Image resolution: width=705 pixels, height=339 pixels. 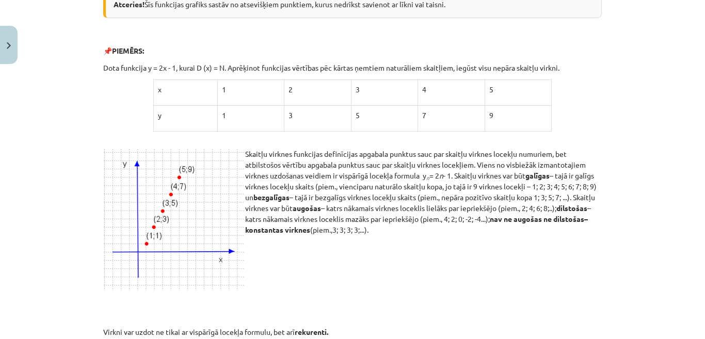 What do you see at coordinates (278, 230) in the screenshot?
I see `b: konstantas virknes` at bounding box center [278, 230].